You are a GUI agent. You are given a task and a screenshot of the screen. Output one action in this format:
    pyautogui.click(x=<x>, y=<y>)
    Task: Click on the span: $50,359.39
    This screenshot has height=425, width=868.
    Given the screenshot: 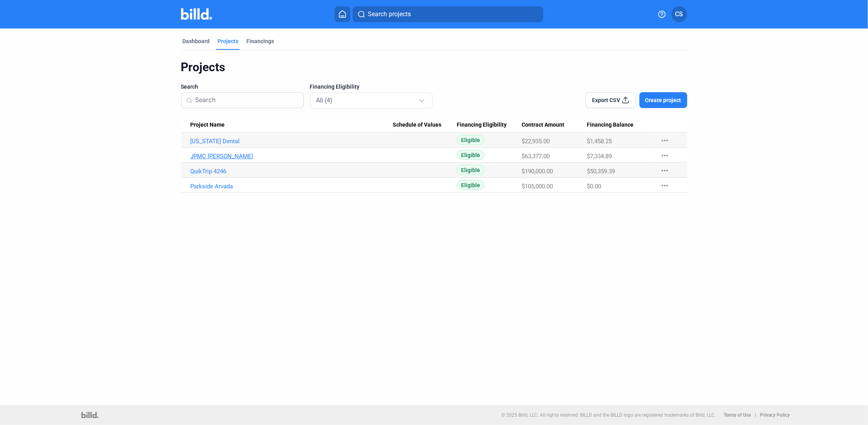 What is the action you would take?
    pyautogui.click(x=601, y=171)
    